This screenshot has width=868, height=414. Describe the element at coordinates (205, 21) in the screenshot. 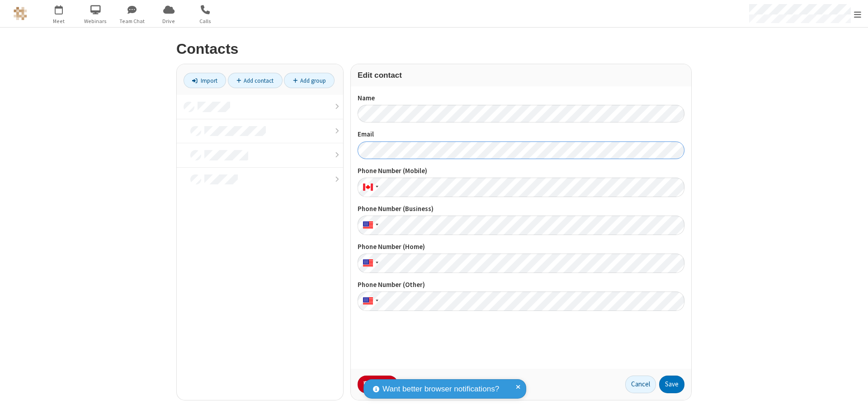

I see `span: Calls` at that location.